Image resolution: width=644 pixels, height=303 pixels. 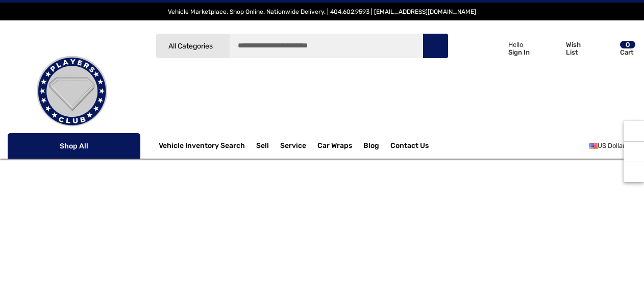 What do you see at coordinates (262, 147) in the screenshot?
I see `span: Sell` at bounding box center [262, 147].